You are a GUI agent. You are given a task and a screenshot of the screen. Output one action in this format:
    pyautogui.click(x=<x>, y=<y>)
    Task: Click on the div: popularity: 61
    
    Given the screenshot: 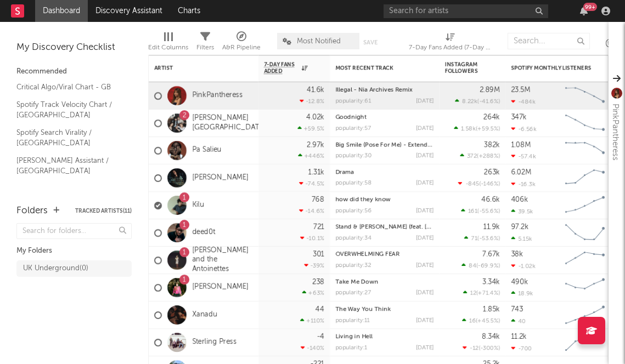 What is the action you would take?
    pyautogui.click(x=353, y=101)
    